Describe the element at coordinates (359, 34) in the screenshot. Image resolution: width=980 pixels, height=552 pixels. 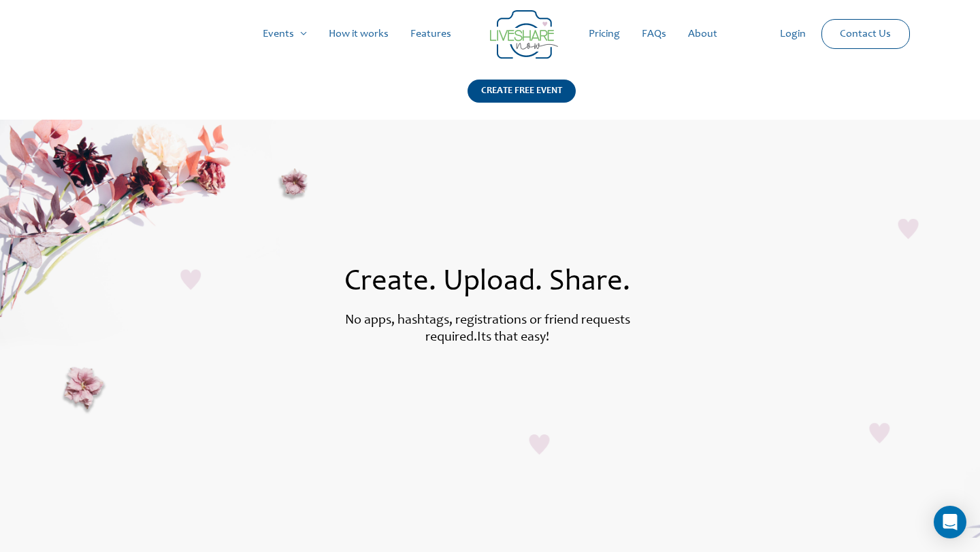
I see `a: How it works` at that location.